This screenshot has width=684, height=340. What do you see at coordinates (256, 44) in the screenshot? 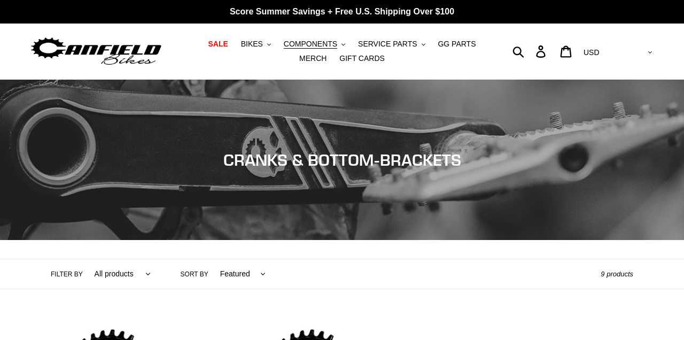
I see `button: BIKES` at bounding box center [256, 44].